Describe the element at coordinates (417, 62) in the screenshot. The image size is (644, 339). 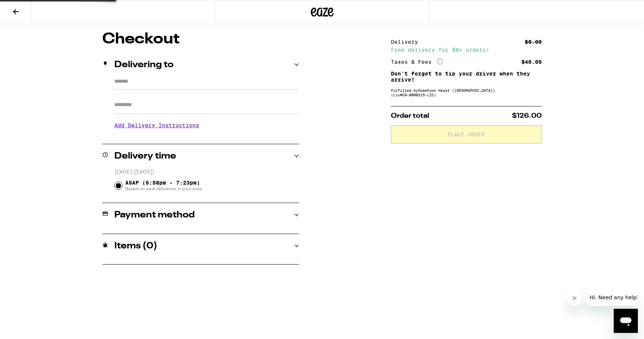
I see `div: Taxes & Fees` at that location.